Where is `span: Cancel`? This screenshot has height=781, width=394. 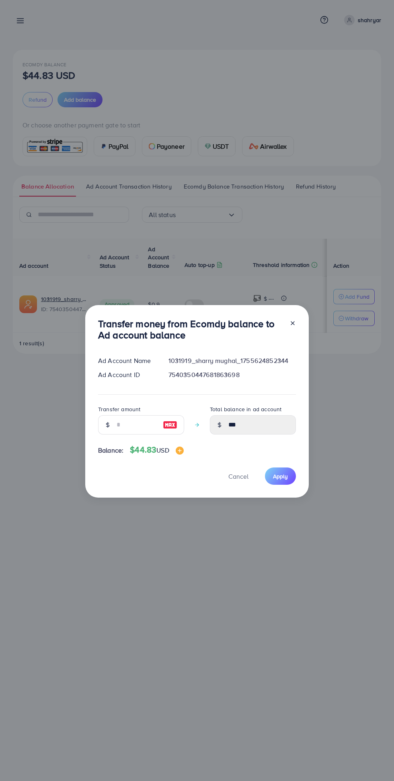 span: Cancel is located at coordinates (238, 476).